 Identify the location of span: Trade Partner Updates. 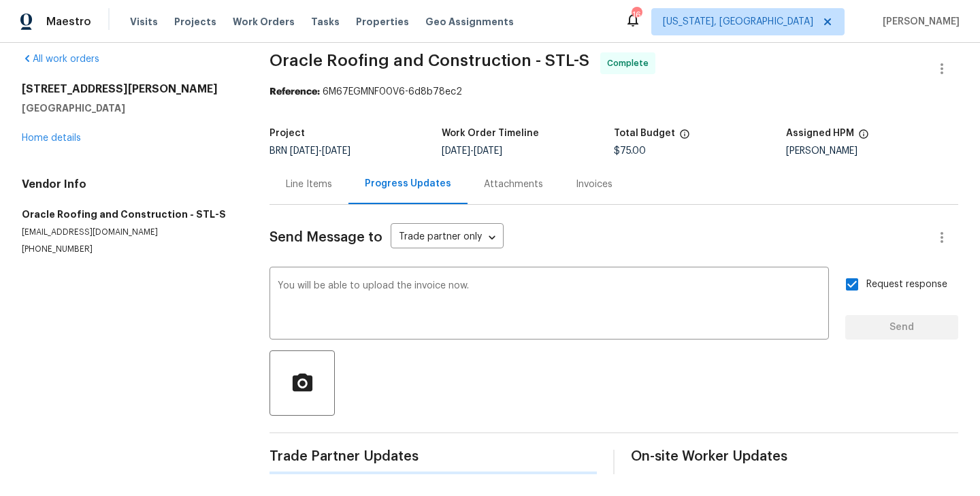
(433, 456).